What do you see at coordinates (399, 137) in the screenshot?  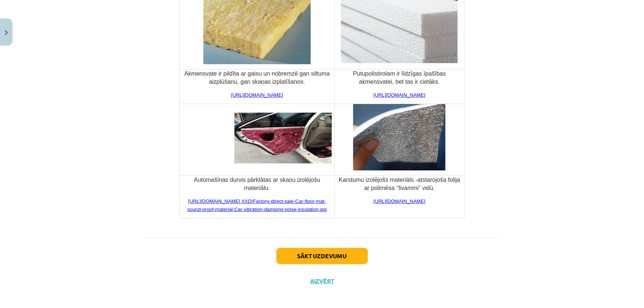 I see `img: heat insulation material Cheaper Than Retail Price&gt; Buy Clothing, Accessories and lifestyle pr...` at bounding box center [399, 137].